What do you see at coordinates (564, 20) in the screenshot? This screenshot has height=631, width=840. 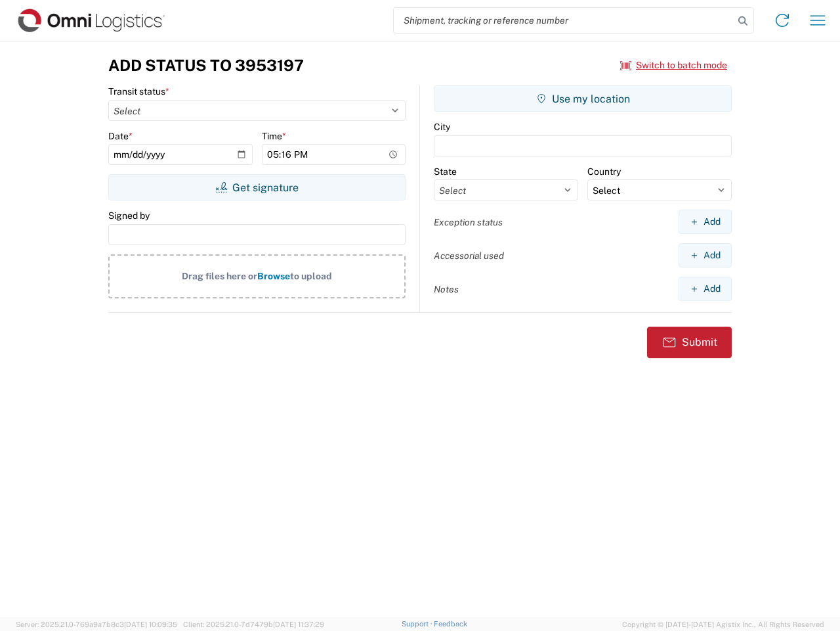 I see `input: Shipment, tracking or reference number` at bounding box center [564, 20].